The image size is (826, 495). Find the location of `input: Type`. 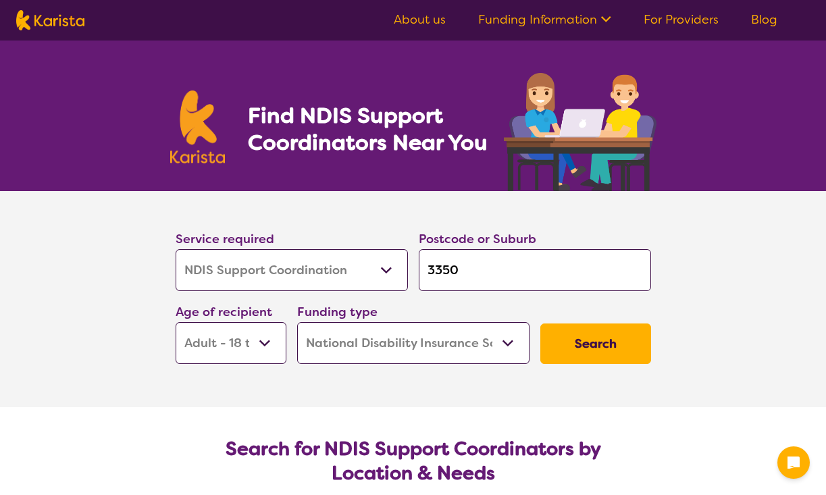

input: Type is located at coordinates (535, 270).